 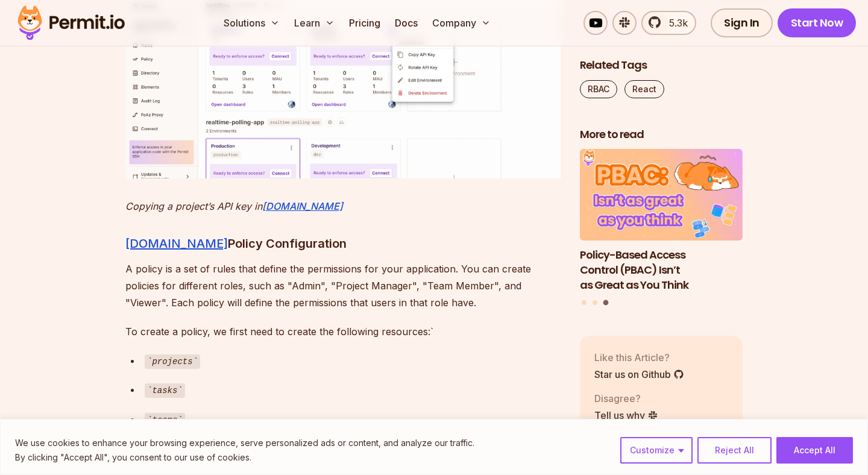 What do you see at coordinates (343, 243) in the screenshot?
I see `h3: Policy Configuration` at bounding box center [343, 243].